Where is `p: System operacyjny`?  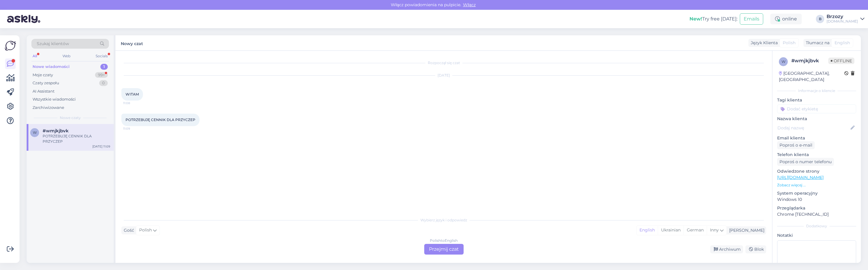 p: System operacyjny is located at coordinates (817, 193).